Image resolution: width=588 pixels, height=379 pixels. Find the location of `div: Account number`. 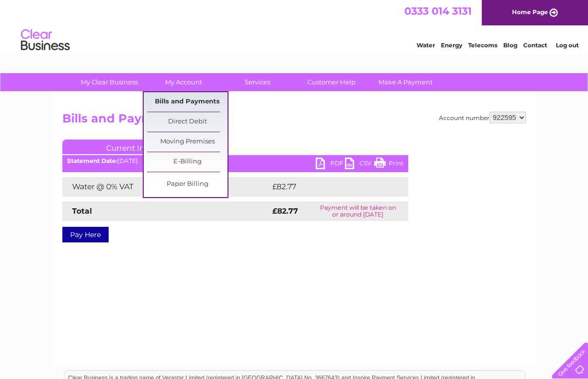

div: Account number is located at coordinates (482, 117).